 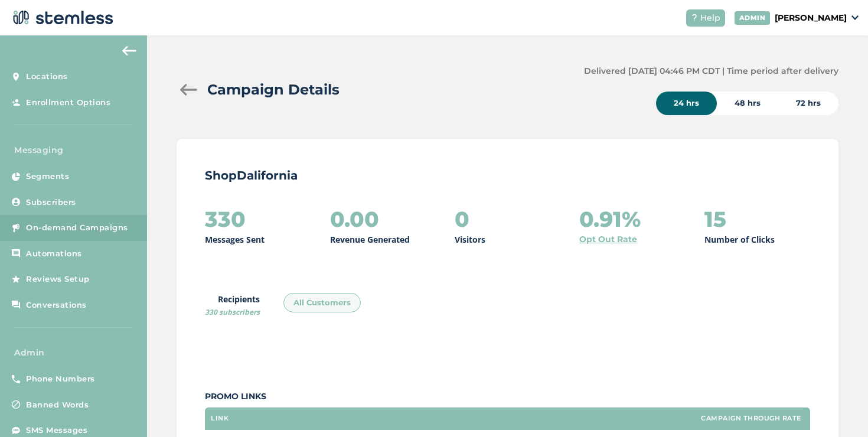 I want to click on h2: 0.00, so click(x=354, y=219).